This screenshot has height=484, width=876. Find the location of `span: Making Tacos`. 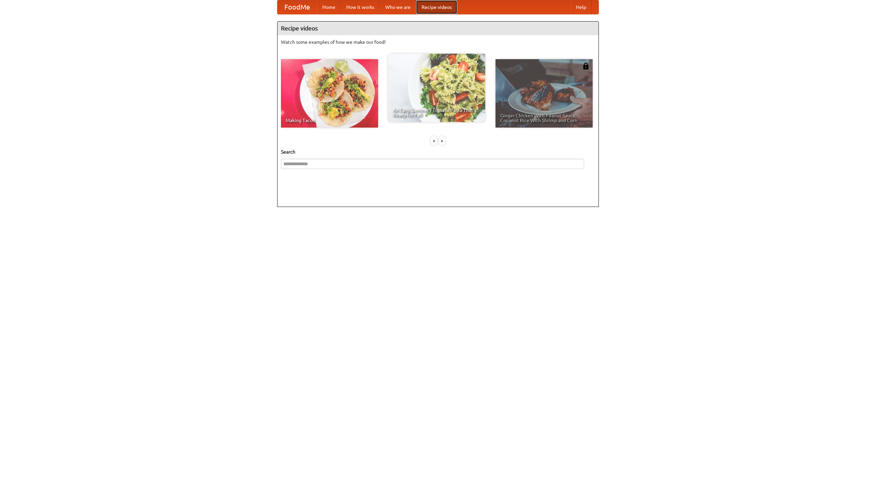

span: Making Tacos is located at coordinates (330, 120).